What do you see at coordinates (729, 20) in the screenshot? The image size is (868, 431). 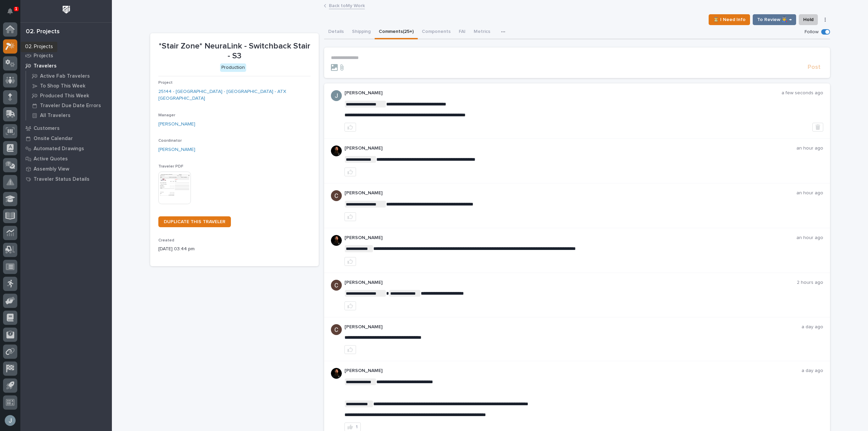 I see `button: ⏳ I Need Info` at bounding box center [729, 20].